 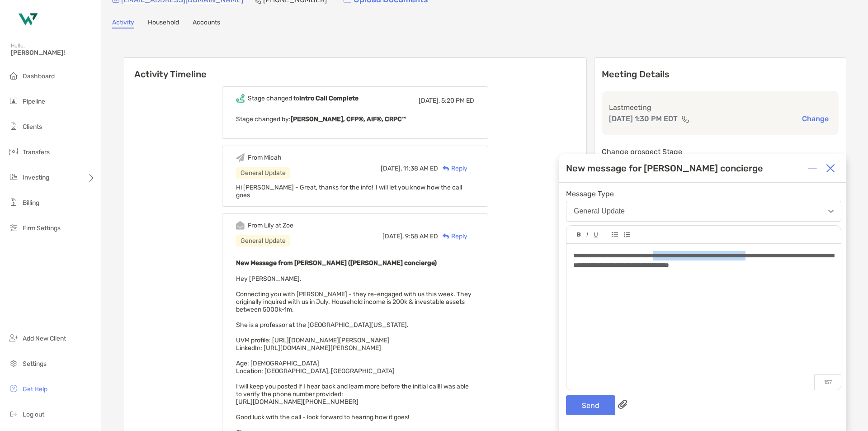 What do you see at coordinates (27, 20) in the screenshot?
I see `img: Zoe Logo` at bounding box center [27, 20].